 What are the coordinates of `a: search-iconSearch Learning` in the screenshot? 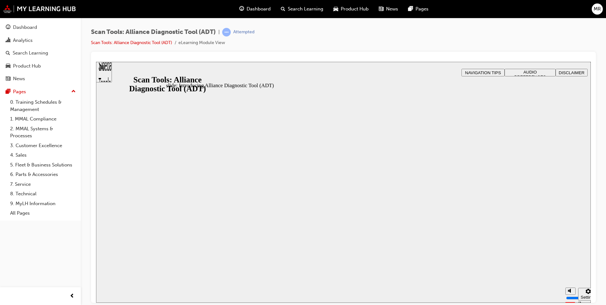 It's located at (302, 9).